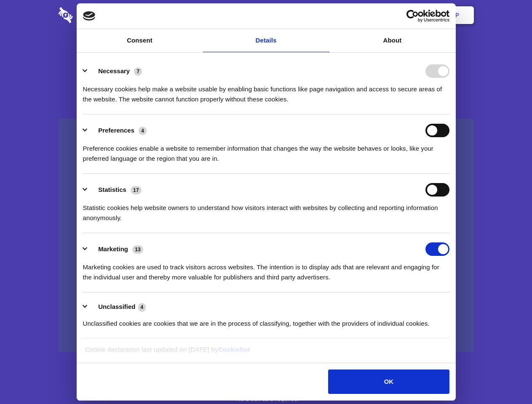 This screenshot has height=404, width=532. Describe the element at coordinates (266, 320) in the screenshot. I see `div: Unclassified cookies are cookies that we are in the process of classifying, together with the pro...` at that location.